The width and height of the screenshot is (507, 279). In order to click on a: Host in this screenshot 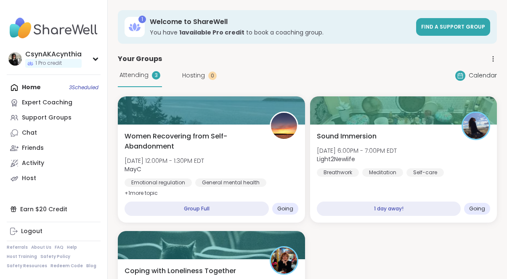, I will do `click(53, 178)`.